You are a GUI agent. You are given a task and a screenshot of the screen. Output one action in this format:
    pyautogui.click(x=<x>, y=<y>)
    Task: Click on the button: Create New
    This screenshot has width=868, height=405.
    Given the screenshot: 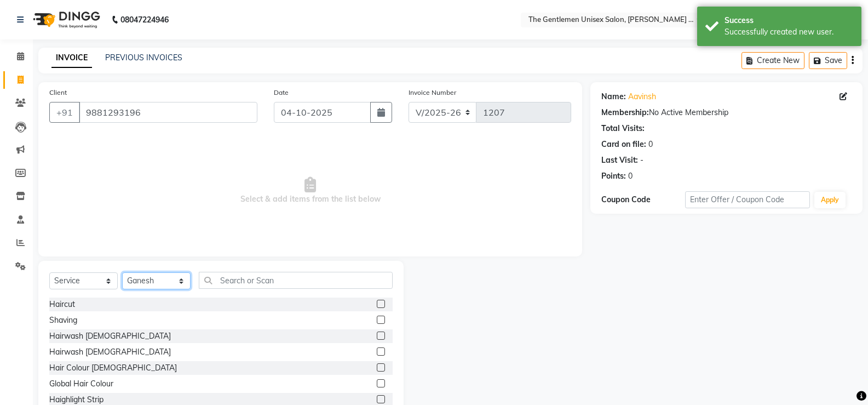 What is the action you would take?
    pyautogui.click(x=773, y=60)
    